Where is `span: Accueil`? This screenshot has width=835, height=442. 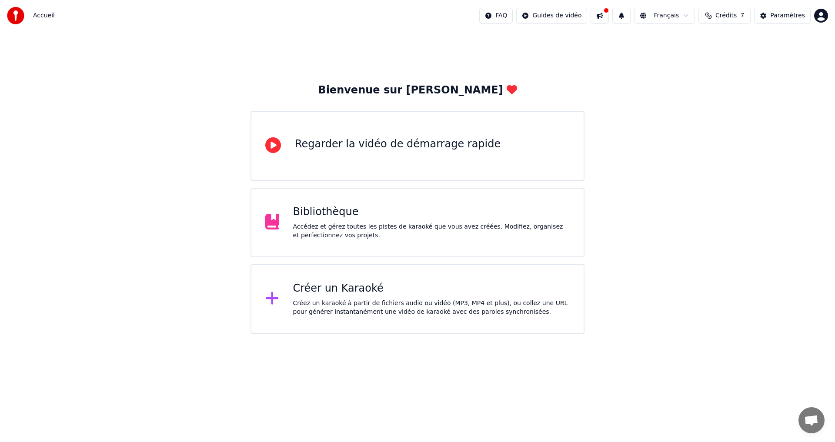 span: Accueil is located at coordinates (44, 16).